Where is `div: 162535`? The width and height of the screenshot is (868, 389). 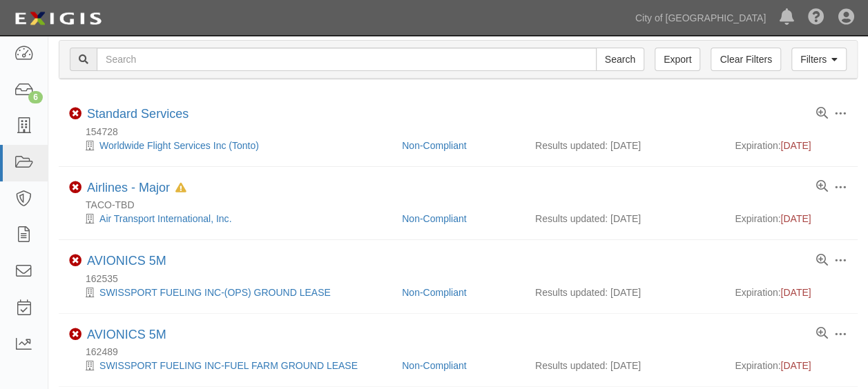
div: 162535 is located at coordinates (464, 279).